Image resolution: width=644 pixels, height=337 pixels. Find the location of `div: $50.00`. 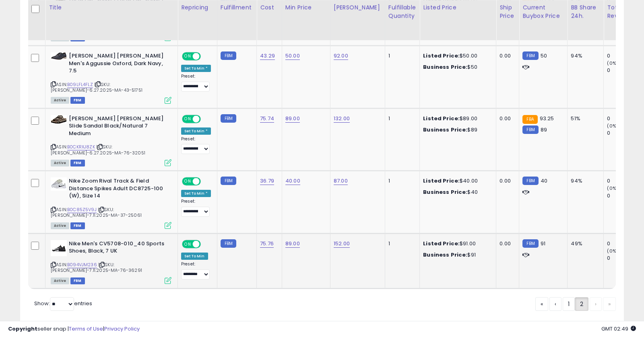

div: $50.00 is located at coordinates (456, 56).